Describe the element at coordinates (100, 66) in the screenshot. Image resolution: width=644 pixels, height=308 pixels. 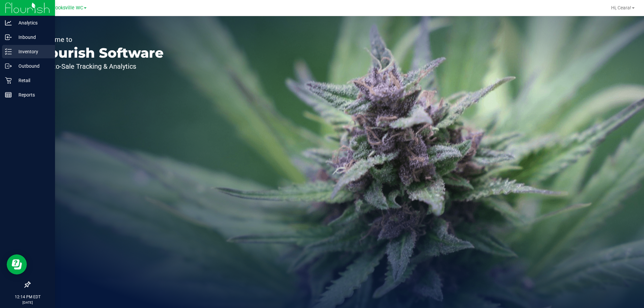
I see `p: Seed-to-Sale Tracking & Analytics` at that location.